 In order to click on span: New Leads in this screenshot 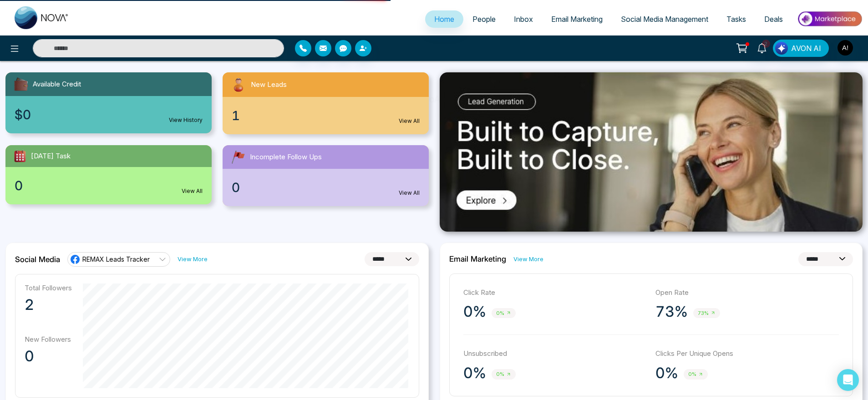, I will do `click(269, 85)`.